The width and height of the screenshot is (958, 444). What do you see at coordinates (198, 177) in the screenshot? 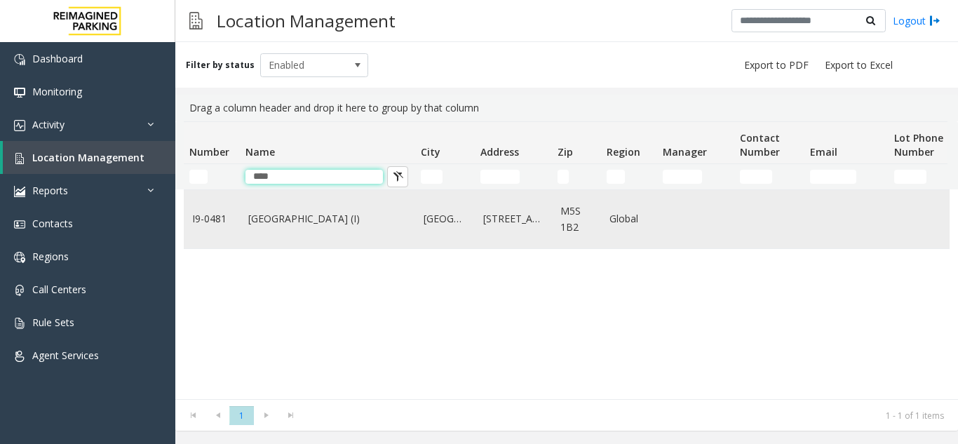
I see `input: Number Filter` at bounding box center [198, 177].